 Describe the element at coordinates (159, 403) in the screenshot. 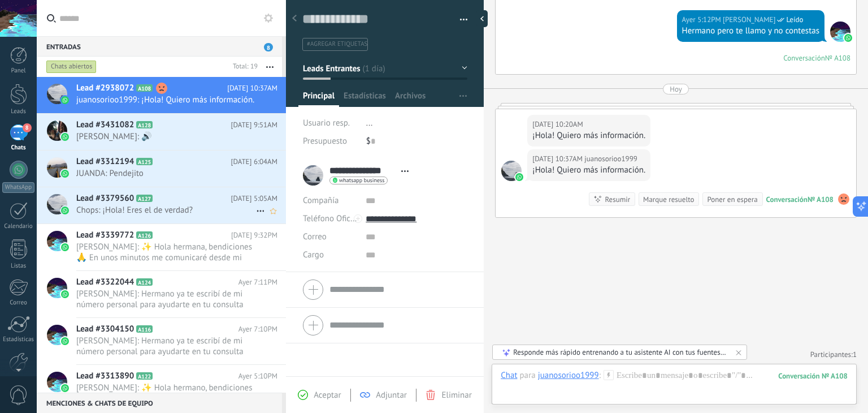

I see `div: Menciones & Chats de equipo` at that location.